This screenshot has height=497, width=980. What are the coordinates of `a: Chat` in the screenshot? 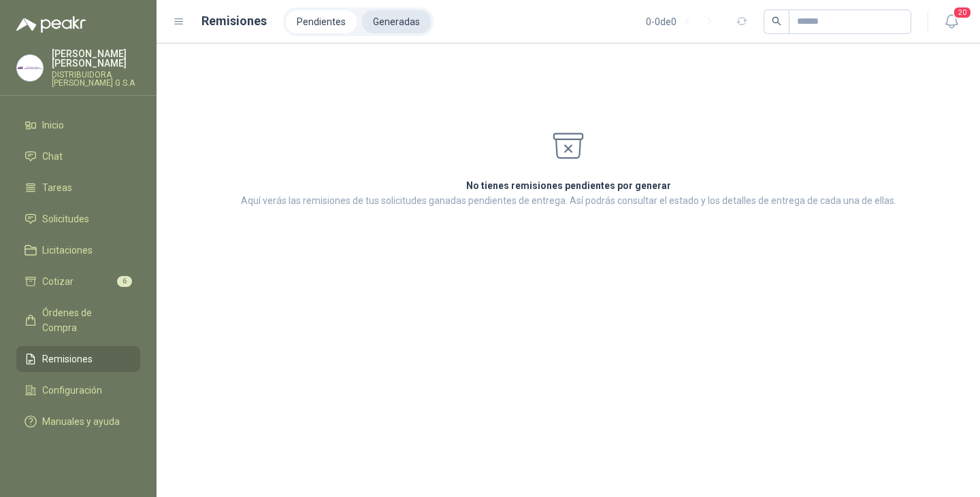 It's located at (79, 156).